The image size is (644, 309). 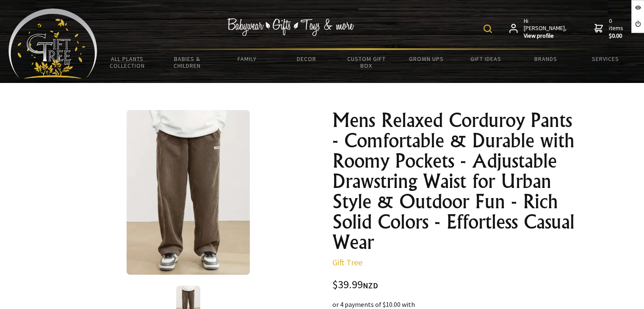 I want to click on img: Mens Relaxed Corduroy Pants - Comfortable & Durable with Roomy Pockets - Adjustable Drawstring Wa..., so click(x=188, y=193).